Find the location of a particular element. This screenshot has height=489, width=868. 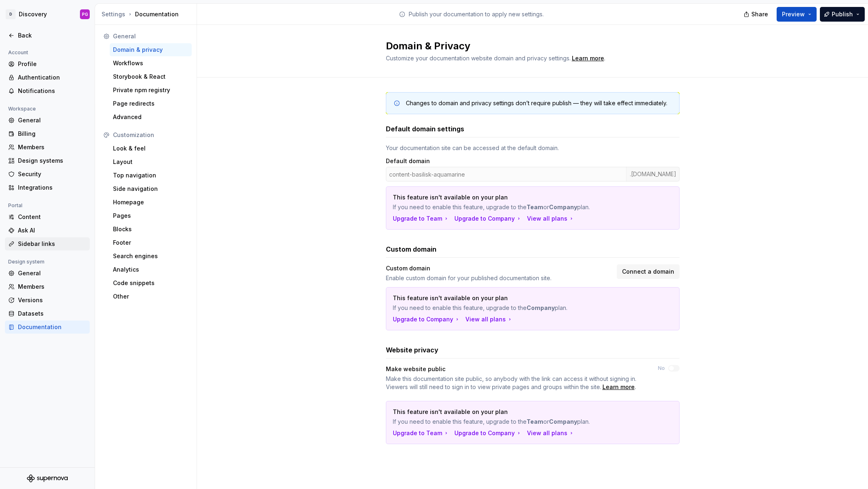

a: Search engines is located at coordinates (150, 256).